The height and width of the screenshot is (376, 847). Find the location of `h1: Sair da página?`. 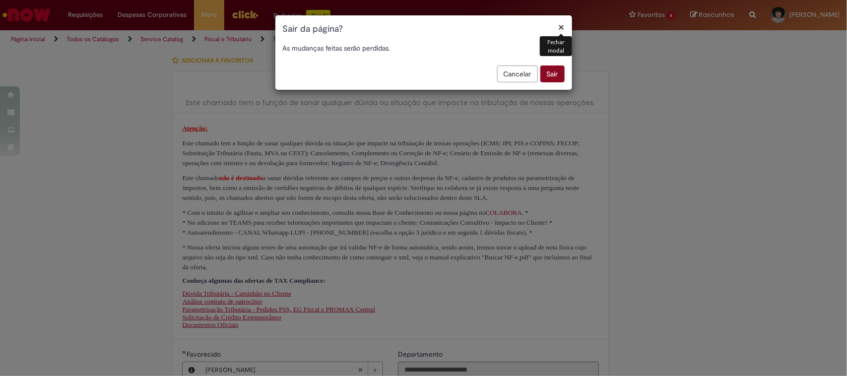

h1: Sair da página? is located at coordinates (424, 29).